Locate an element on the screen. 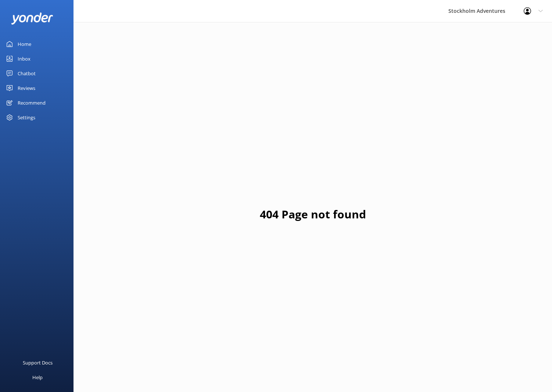  div: Recommend is located at coordinates (31, 103).